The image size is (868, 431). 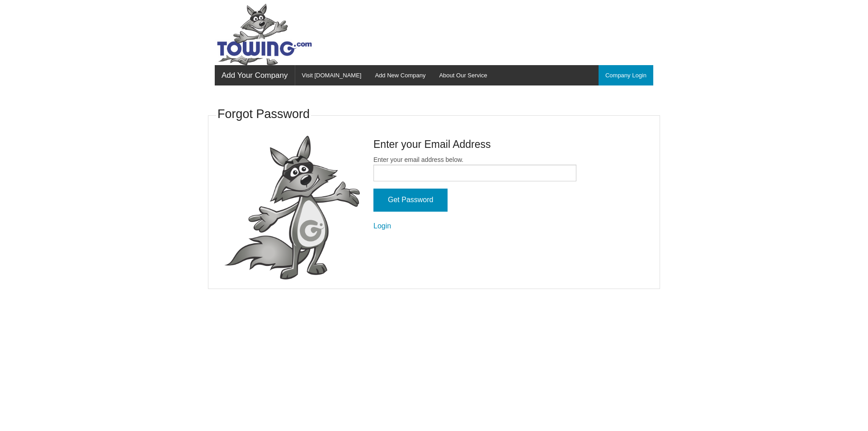 What do you see at coordinates (475, 168) in the screenshot?
I see `label: Enter your email address below.` at bounding box center [475, 168].